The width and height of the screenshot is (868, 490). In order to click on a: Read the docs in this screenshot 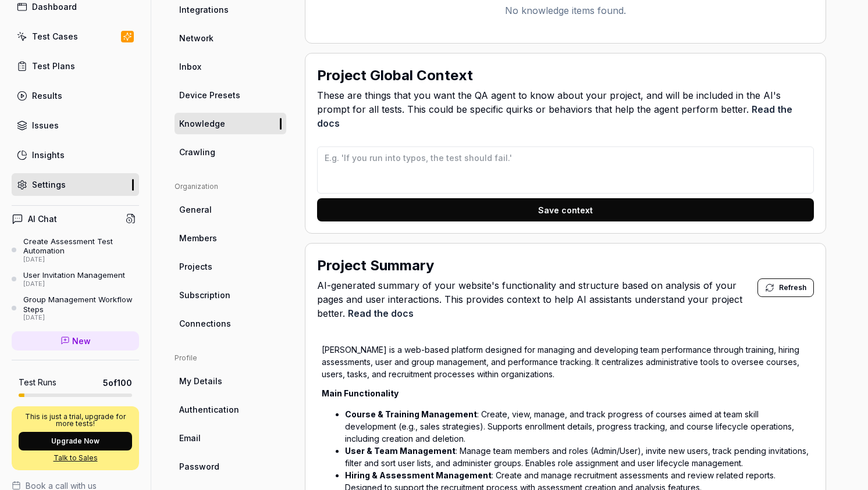, I will do `click(381, 313)`.